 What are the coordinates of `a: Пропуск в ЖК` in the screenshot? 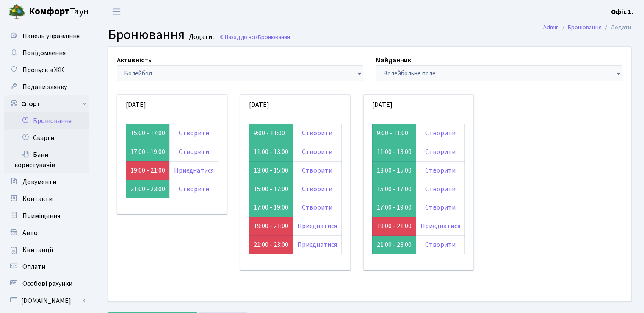 It's located at (47, 70).